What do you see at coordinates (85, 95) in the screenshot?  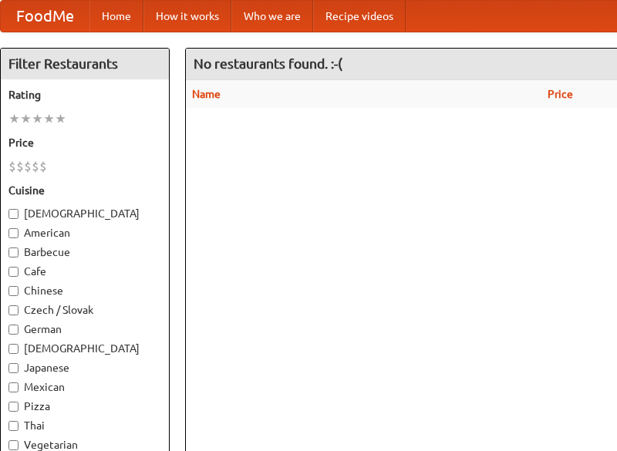 I see `h5: Rating` at bounding box center [85, 95].